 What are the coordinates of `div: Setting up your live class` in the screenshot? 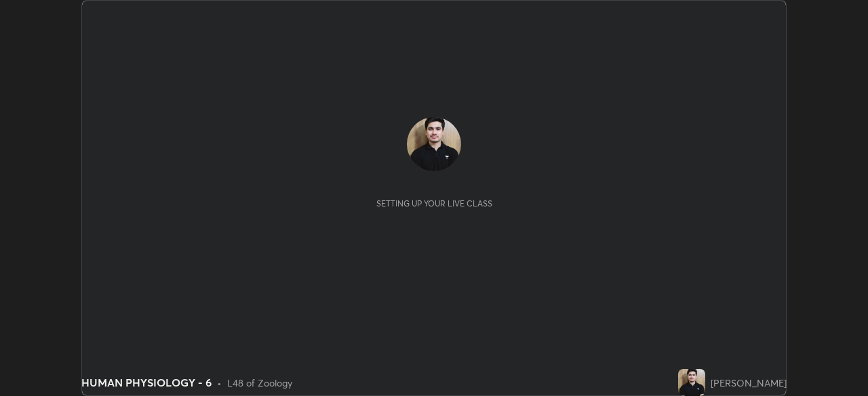 It's located at (434, 203).